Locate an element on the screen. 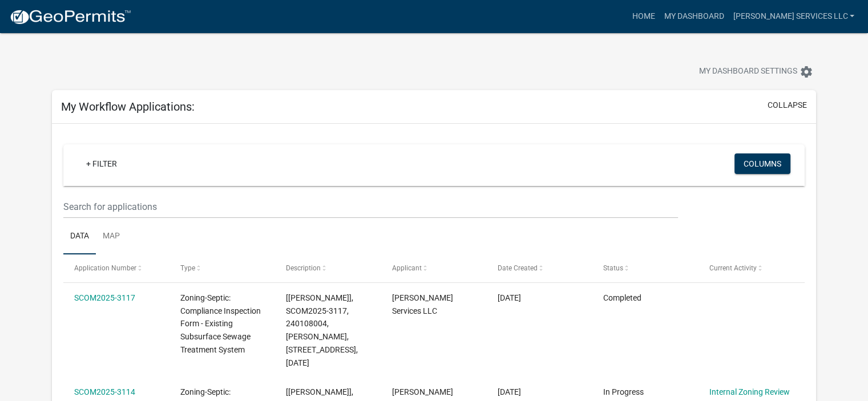 The image size is (868, 401). span: JenCo Services LLC is located at coordinates (422, 304).